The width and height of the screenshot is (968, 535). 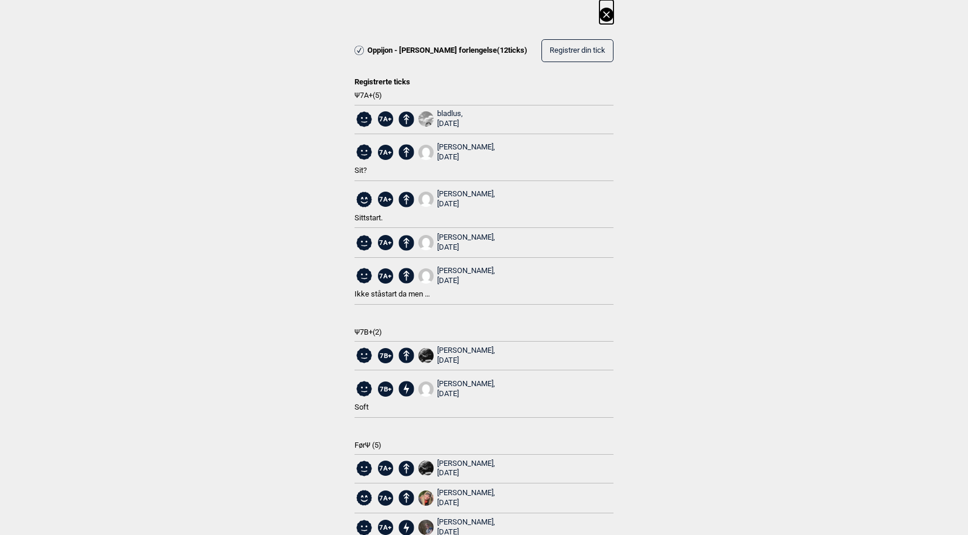 I want to click on img: A4 ABD860 CB33 44 B8 A471 723 F1 B4 F5 EEC, so click(x=426, y=119).